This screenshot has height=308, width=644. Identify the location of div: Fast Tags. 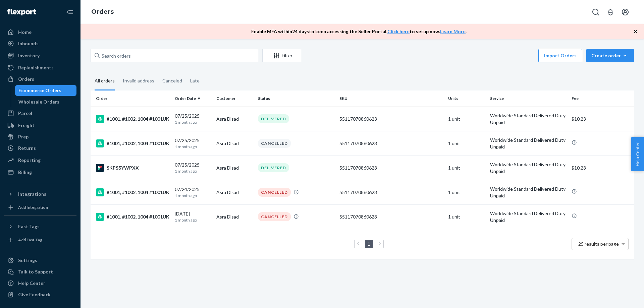
(29, 227).